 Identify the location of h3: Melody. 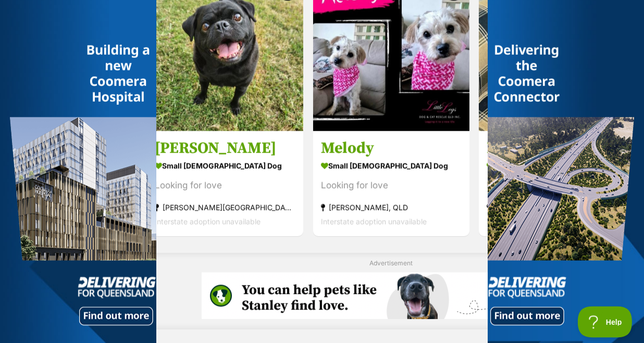
(391, 149).